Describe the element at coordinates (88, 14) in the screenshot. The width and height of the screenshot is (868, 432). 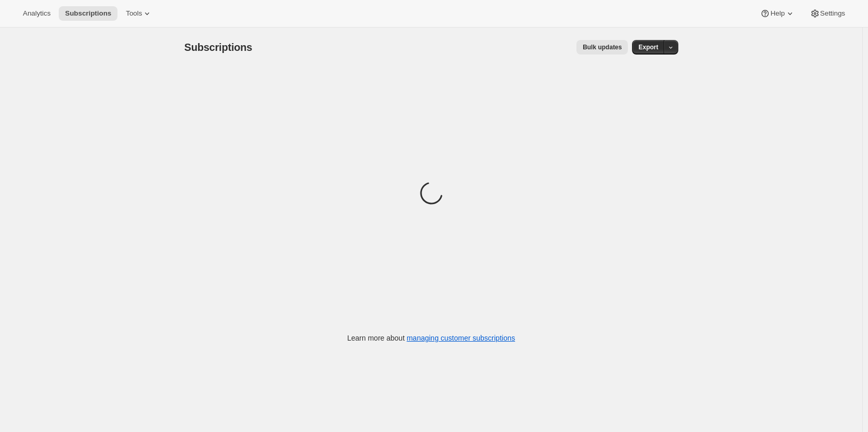
I see `button: Subscriptions` at that location.